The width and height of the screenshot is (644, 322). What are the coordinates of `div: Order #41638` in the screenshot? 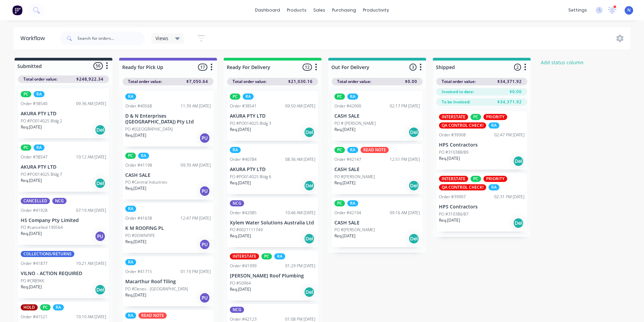 It's located at (139, 218).